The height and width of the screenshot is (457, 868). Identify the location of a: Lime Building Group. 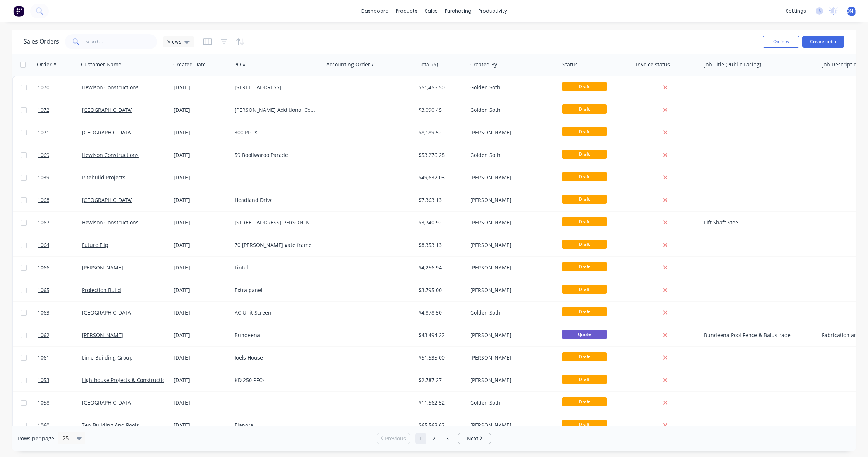
(108, 357).